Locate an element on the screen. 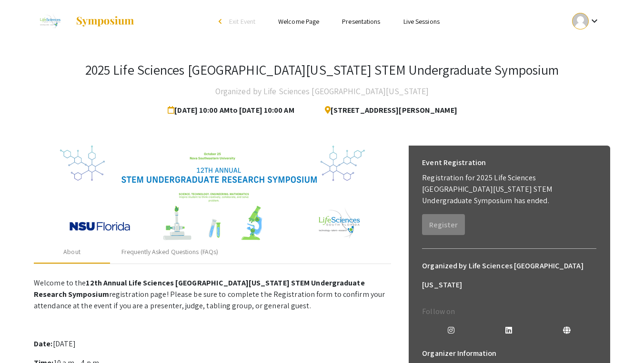 This screenshot has height=363, width=644. button: Register is located at coordinates (443, 225).